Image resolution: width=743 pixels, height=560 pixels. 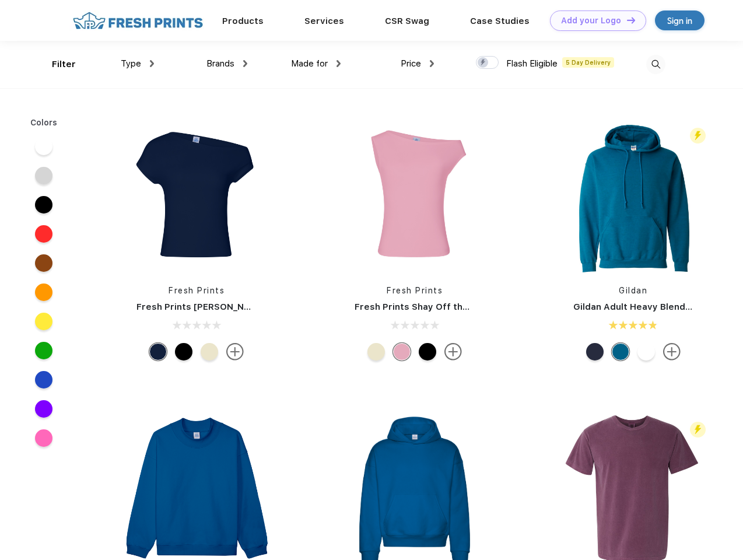 I want to click on div: Colors, so click(x=44, y=122).